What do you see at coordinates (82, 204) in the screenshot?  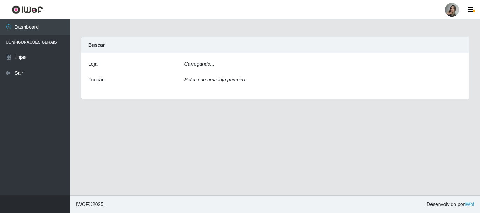 I see `span: IWOF` at bounding box center [82, 204].